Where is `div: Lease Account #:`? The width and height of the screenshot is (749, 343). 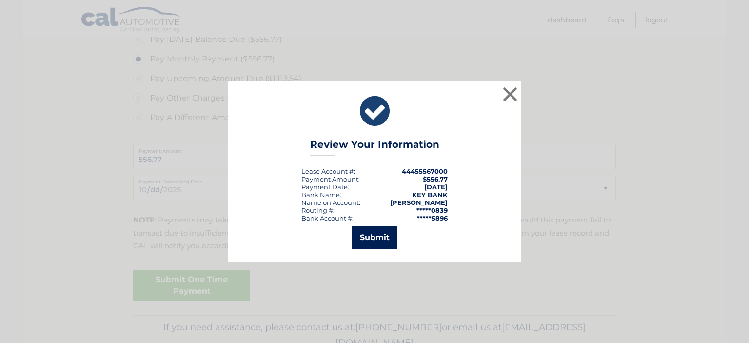
div: Lease Account #: is located at coordinates (328, 171).